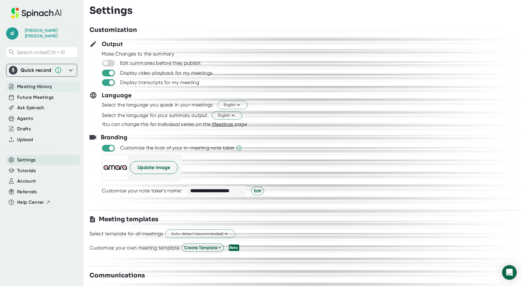 This screenshot has height=286, width=523. I want to click on h3: Meeting templates, so click(128, 219).